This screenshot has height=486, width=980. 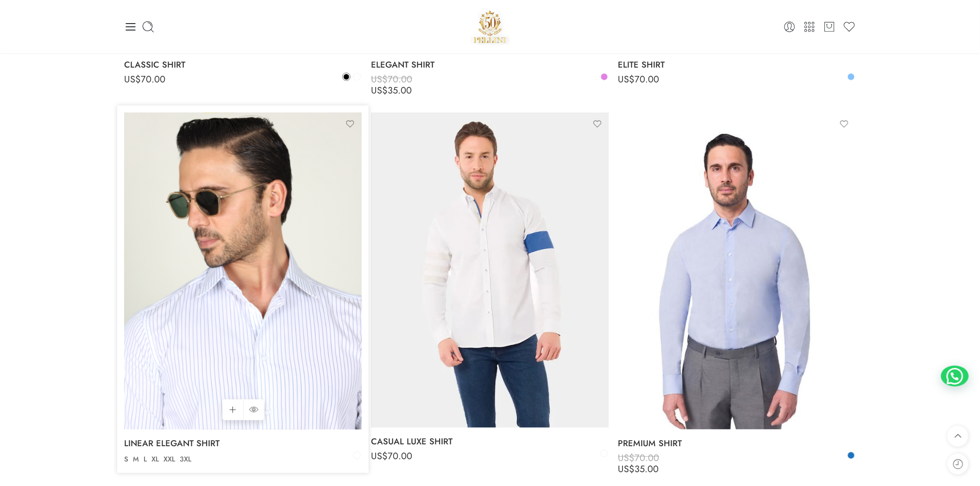 I want to click on a: PREMIUM SHIRT, so click(x=737, y=443).